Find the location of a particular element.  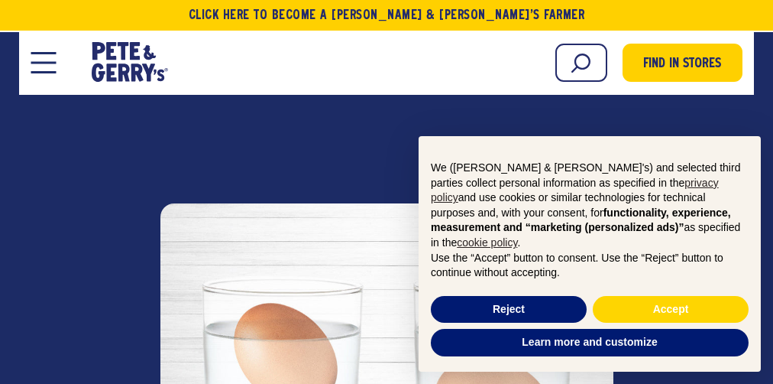

a: cookie policy is located at coordinates (487, 242).